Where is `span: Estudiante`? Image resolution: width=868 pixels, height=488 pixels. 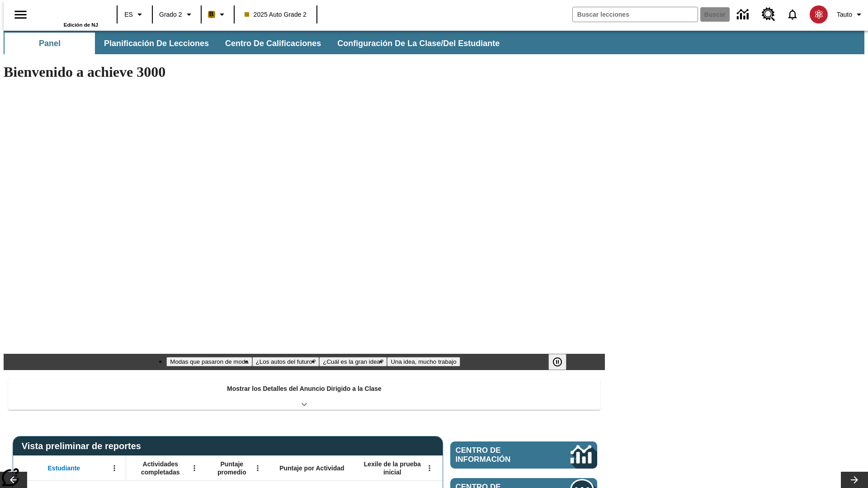
span: Estudiante is located at coordinates (64, 469).